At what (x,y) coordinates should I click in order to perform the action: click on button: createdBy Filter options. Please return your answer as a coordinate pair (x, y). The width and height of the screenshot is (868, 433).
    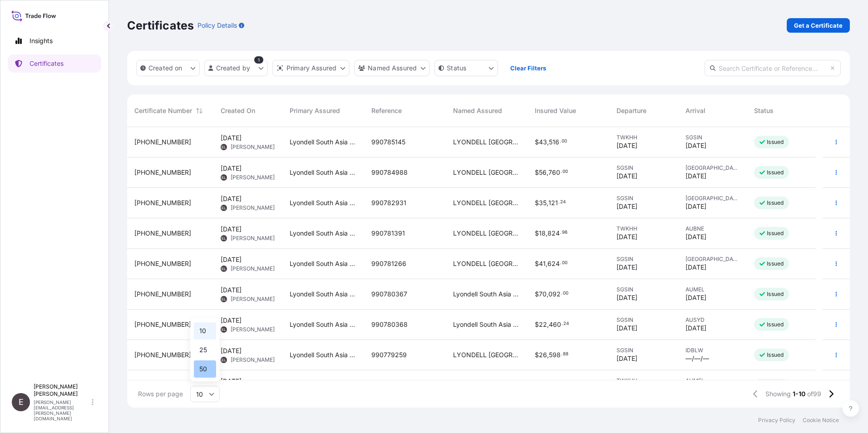
    Looking at the image, I should click on (236, 68).